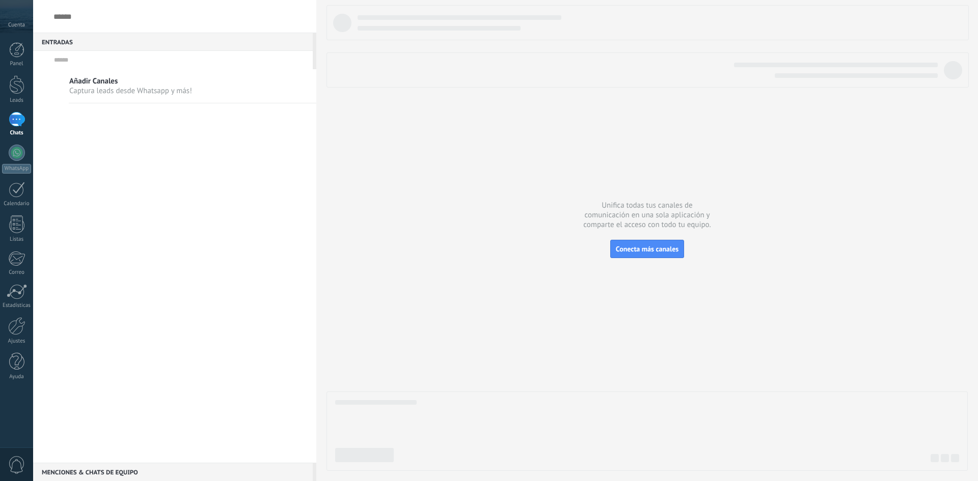 The image size is (978, 481). What do you see at coordinates (17, 377) in the screenshot?
I see `div: Ayuda` at bounding box center [17, 377].